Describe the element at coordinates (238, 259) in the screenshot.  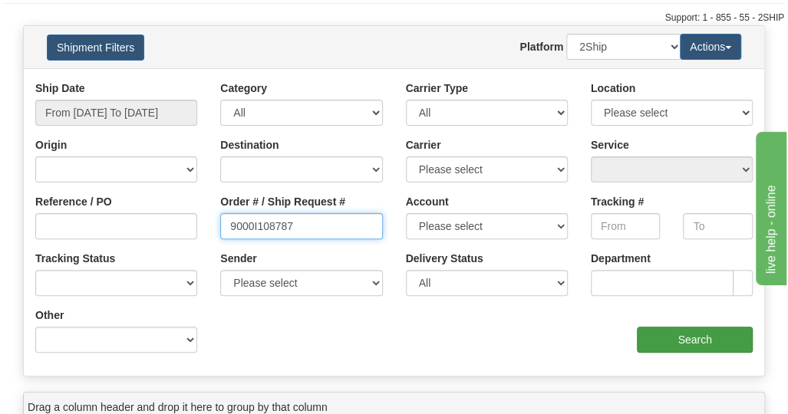
I see `label: Sender` at that location.